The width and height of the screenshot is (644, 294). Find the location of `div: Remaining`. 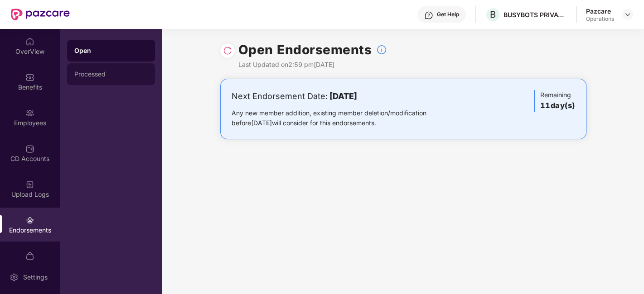

div: Remaining is located at coordinates (554, 101).